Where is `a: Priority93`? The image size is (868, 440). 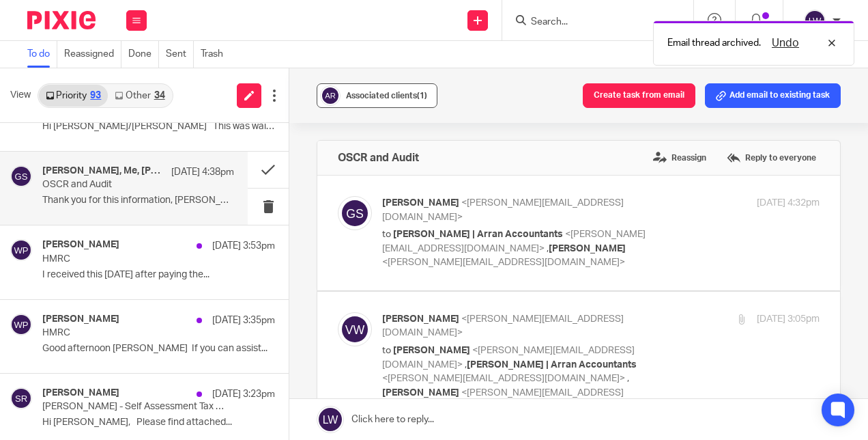
a: Priority93 is located at coordinates (73, 95).